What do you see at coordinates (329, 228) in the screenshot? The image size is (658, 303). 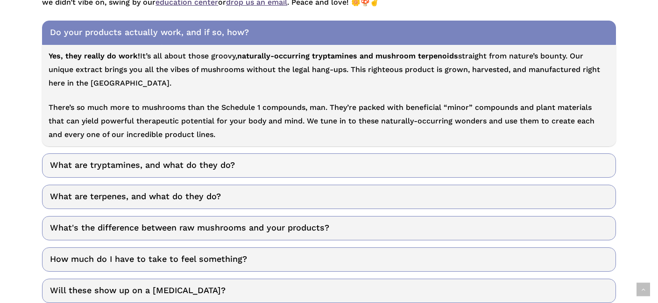 I see `a: What's the difference between raw mushrooms and your products?` at bounding box center [329, 228].